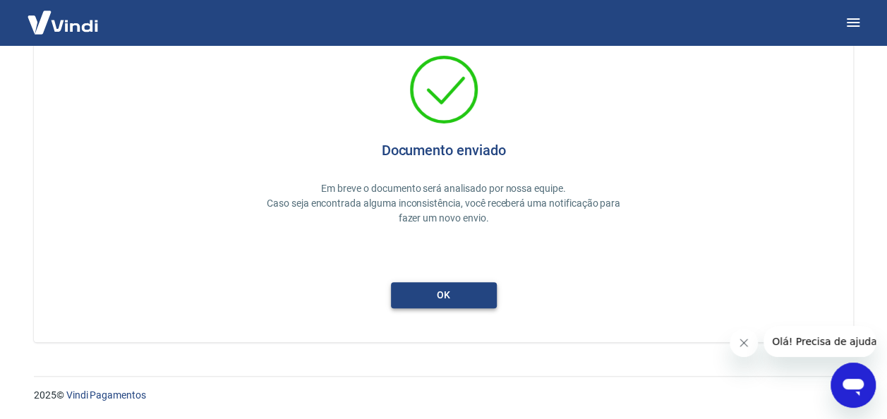  Describe the element at coordinates (443, 211) in the screenshot. I see `p: Caso seja encontrada alguma inconsistência, você receberá uma notificação para fazer um novo envio.` at that location.